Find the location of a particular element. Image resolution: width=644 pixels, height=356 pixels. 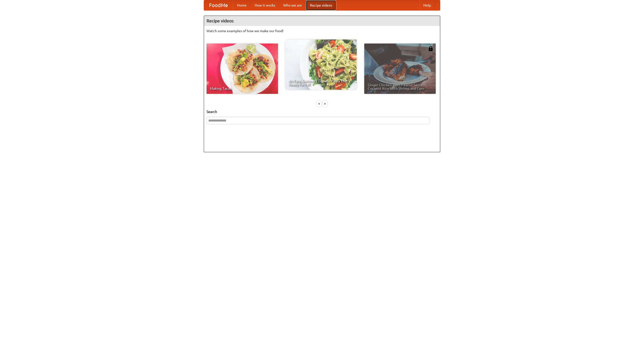

h5: Search is located at coordinates (322, 112).